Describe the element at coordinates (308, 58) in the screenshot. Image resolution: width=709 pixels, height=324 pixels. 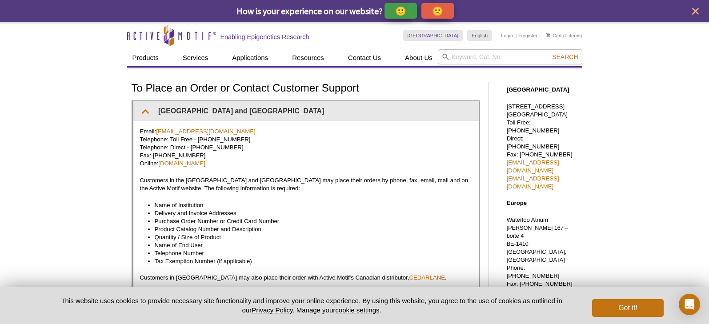
I see `a: Resources` at that location.